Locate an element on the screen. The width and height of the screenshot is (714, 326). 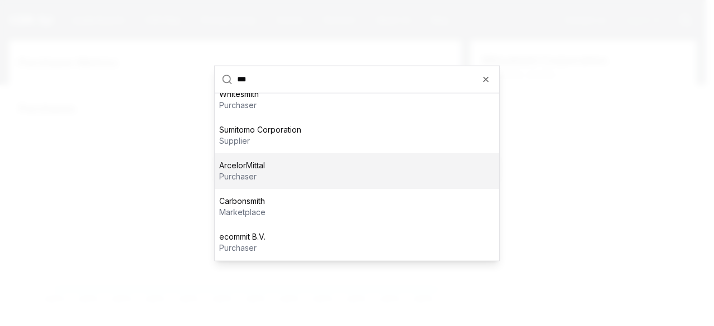
p: Carbonsmith is located at coordinates (242, 201).